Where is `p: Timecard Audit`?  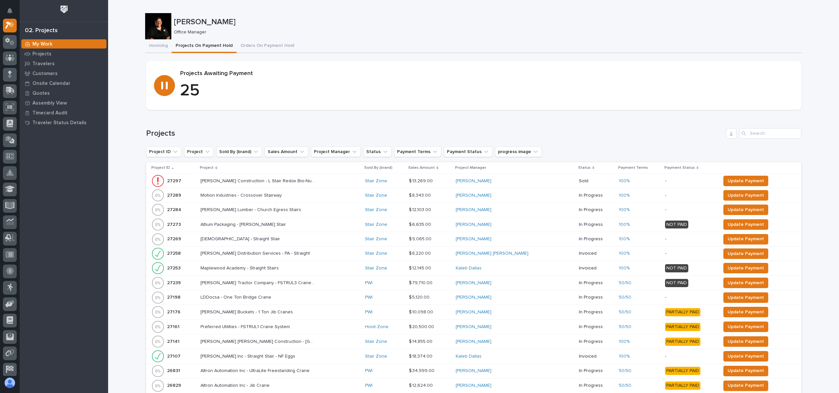
p: Timecard Audit is located at coordinates (50, 113).